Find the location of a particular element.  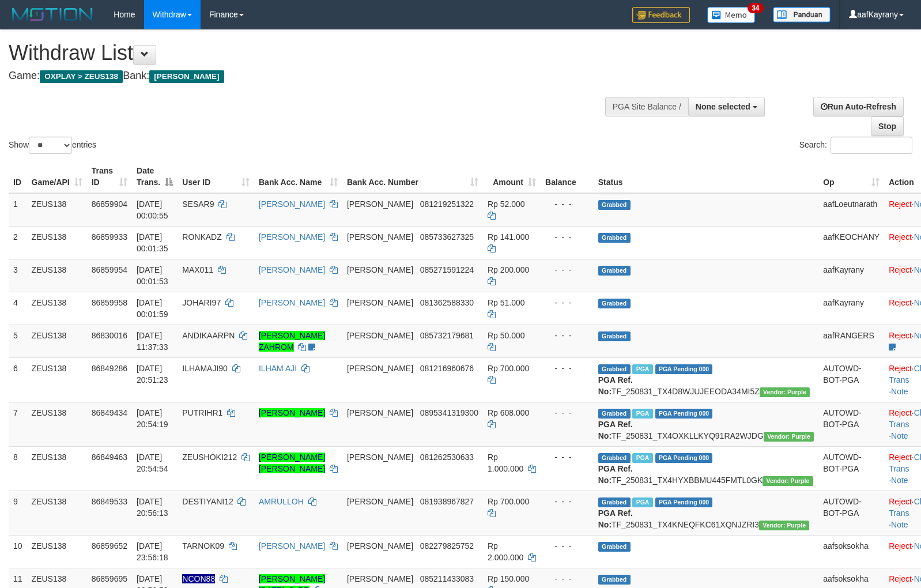

span: TARNOK09 is located at coordinates (203, 546).